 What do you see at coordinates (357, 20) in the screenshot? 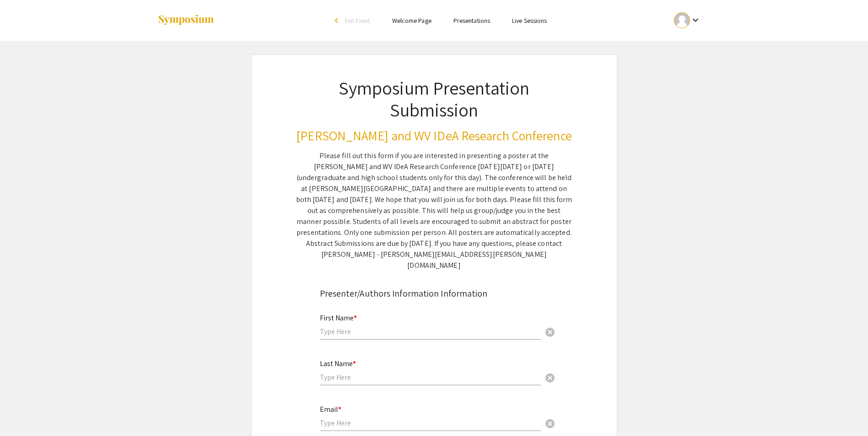
I see `span: Exit Event` at bounding box center [357, 20].